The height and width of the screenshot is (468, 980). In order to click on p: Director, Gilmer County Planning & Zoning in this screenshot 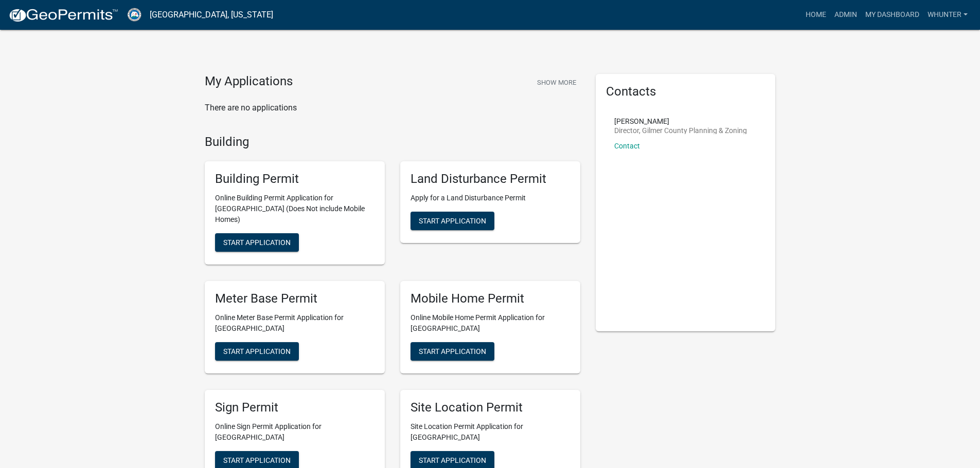, I will do `click(681, 130)`.